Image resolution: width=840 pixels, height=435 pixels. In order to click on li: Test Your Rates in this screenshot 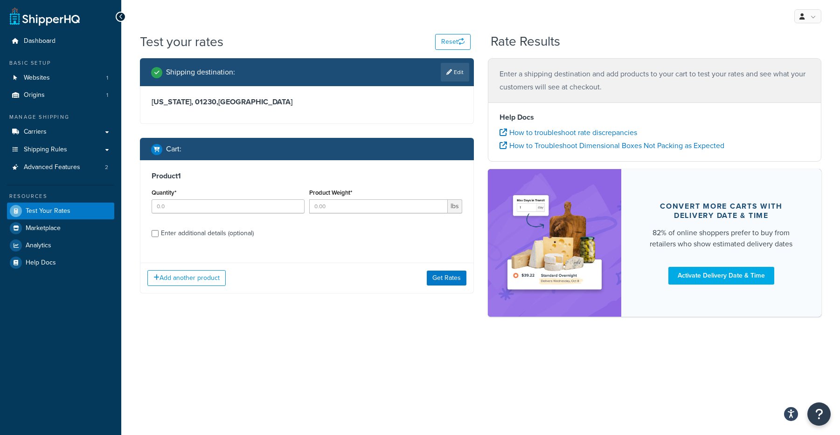, I will do `click(61, 211)`.